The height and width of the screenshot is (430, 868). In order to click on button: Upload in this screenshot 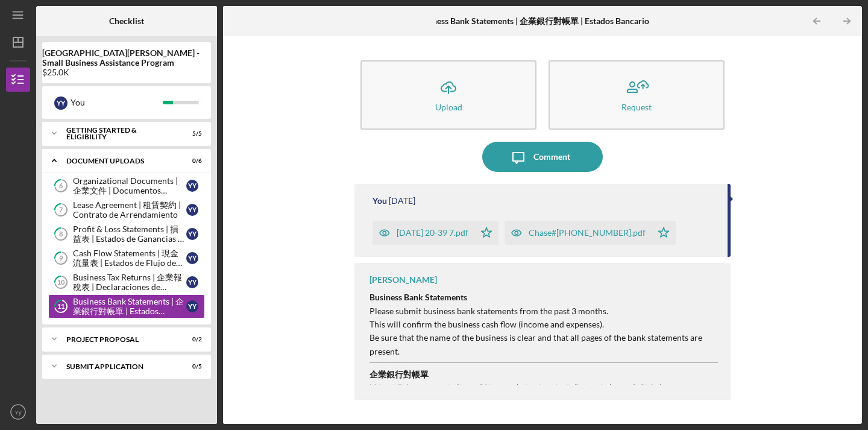, I will do `click(449, 95)`.